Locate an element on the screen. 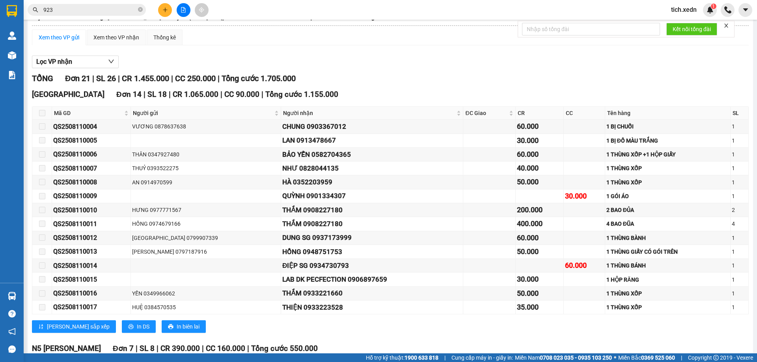  div: 40.000 is located at coordinates (539, 168).